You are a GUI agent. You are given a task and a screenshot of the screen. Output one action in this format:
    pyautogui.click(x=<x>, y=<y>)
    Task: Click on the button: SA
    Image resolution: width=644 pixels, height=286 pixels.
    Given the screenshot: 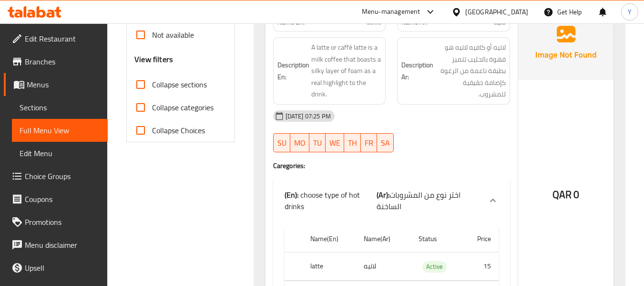 What is the action you would take?
    pyautogui.click(x=385, y=143)
    